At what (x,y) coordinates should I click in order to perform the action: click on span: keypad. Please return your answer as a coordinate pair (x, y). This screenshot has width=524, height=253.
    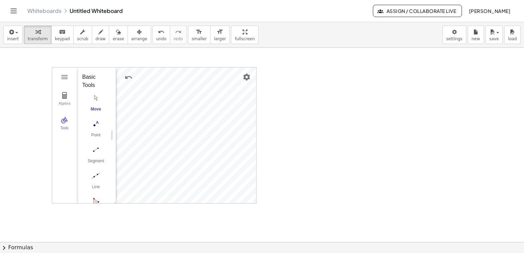
    Looking at the image, I should click on (62, 39).